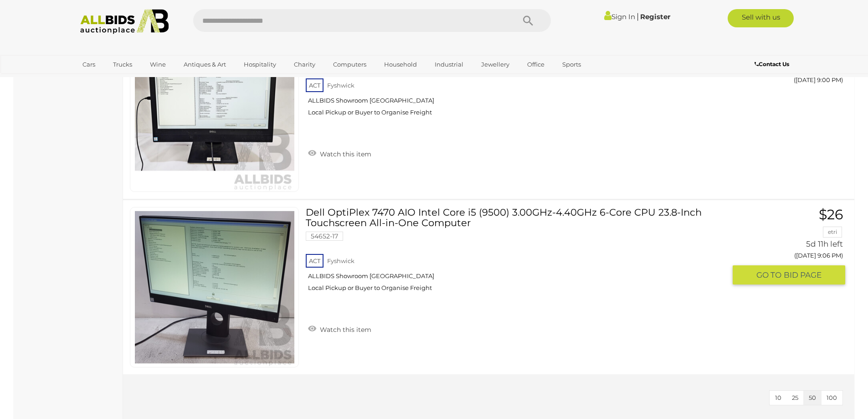  I want to click on img: 51985-41a.jpg, so click(215, 112).